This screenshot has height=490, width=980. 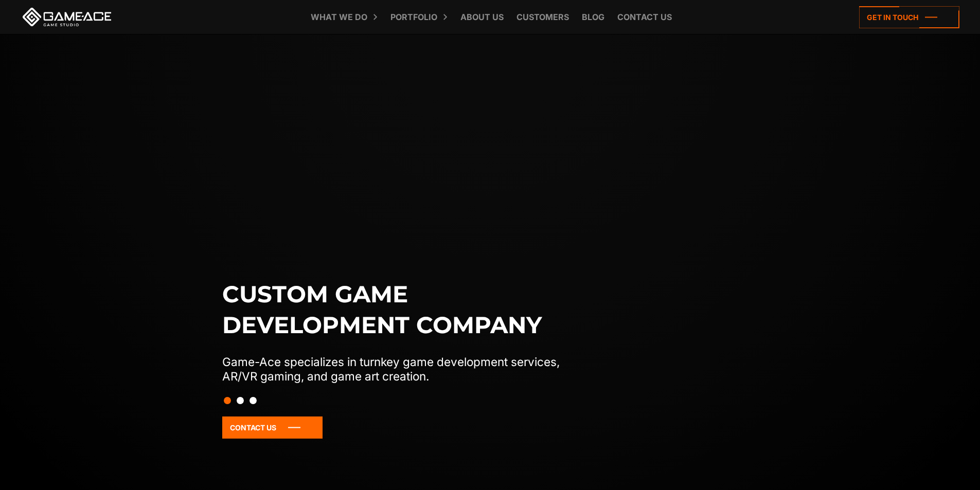 I want to click on h1: Custom game development company, so click(x=401, y=310).